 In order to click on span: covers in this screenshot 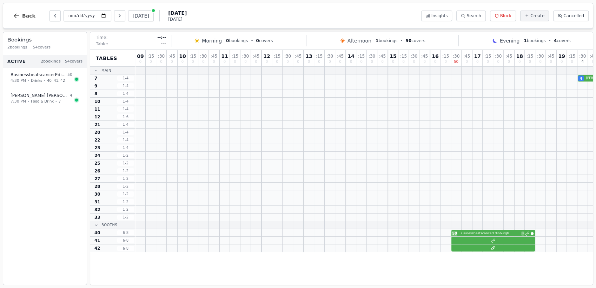, I will do `click(264, 41)`.